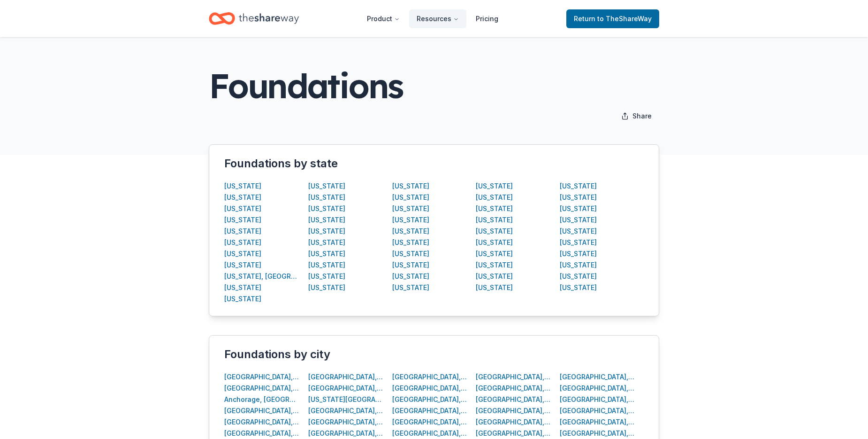 This screenshot has height=439, width=868. Describe the element at coordinates (624, 19) in the screenshot. I see `span: to TheShareWay` at that location.